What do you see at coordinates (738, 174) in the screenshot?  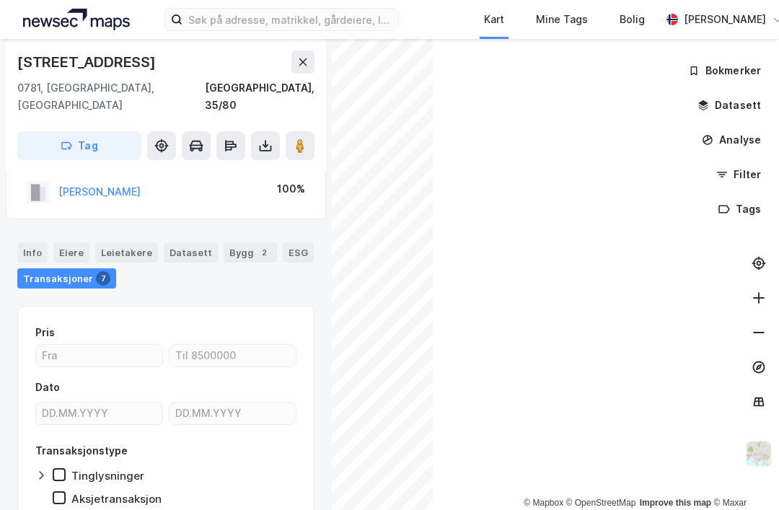 I see `button: Filter` at bounding box center [738, 174].